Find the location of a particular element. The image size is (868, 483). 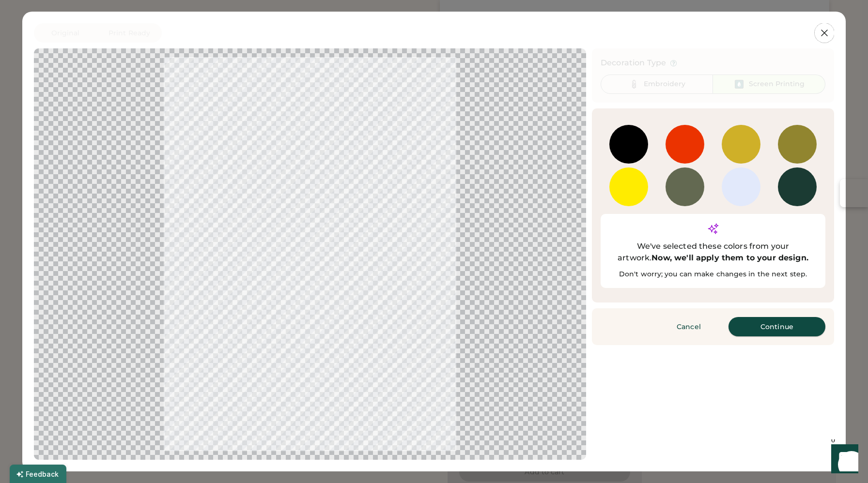

div: Decoration Type is located at coordinates (633, 63).